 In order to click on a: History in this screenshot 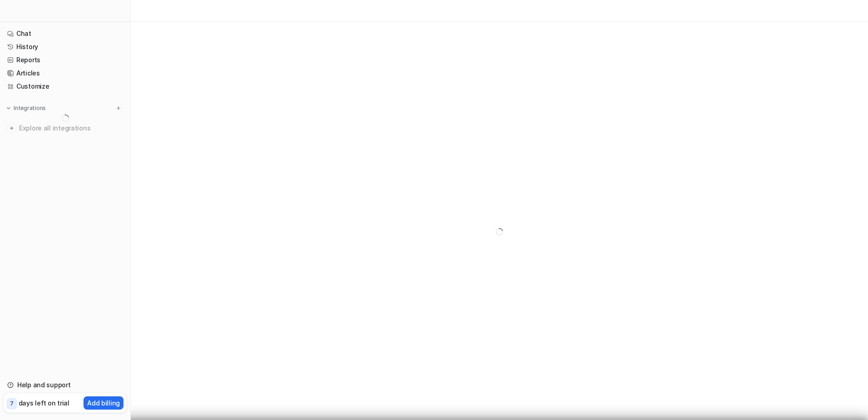, I will do `click(65, 47)`.